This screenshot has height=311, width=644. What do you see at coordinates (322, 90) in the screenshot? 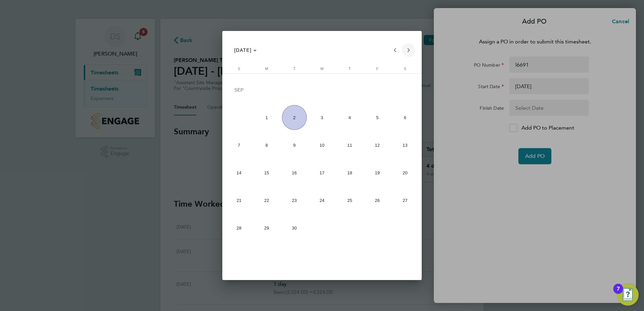
I see `td: SEP` at bounding box center [322, 90].